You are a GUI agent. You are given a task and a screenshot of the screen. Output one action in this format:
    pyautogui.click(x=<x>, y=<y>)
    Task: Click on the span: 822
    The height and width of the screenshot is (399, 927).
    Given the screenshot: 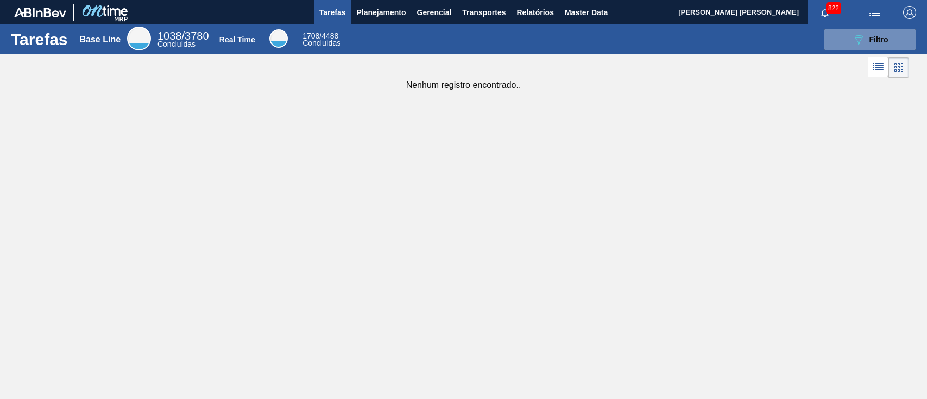 What is the action you would take?
    pyautogui.click(x=833, y=8)
    